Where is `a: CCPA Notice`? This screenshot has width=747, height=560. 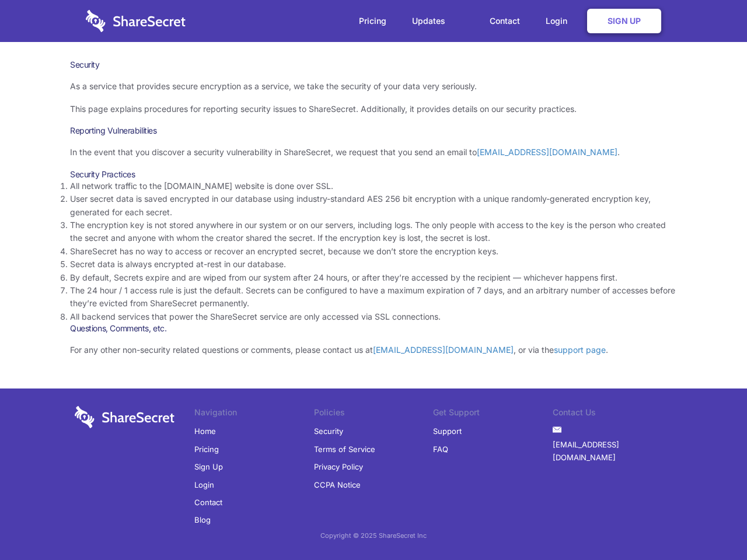 a: CCPA Notice is located at coordinates (338, 485).